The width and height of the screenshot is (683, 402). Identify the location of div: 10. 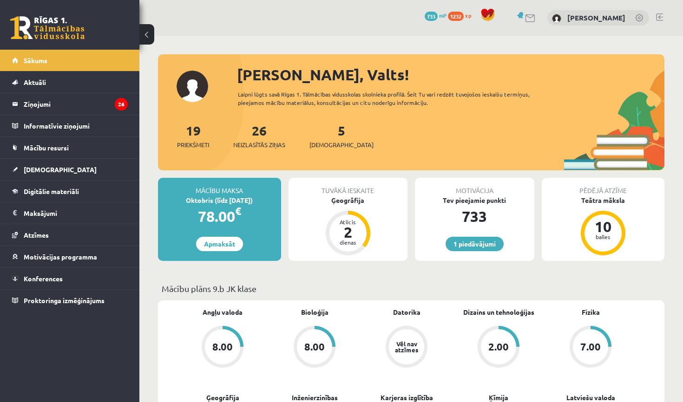
(603, 227).